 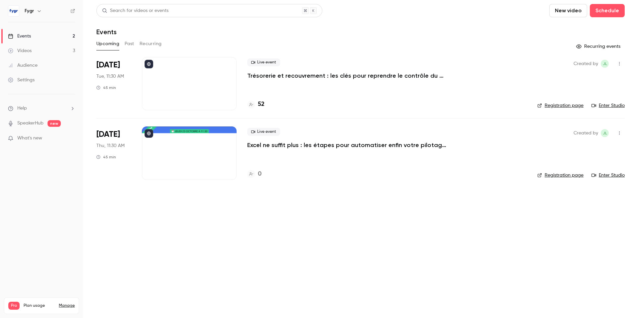 I want to click on button: Recurring events, so click(x=598, y=46).